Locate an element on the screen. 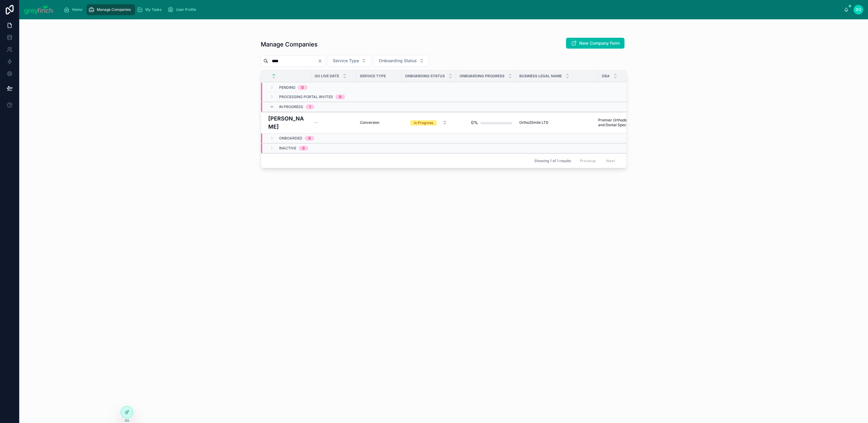 The image size is (868, 423). span: Manage Companies is located at coordinates (114, 10).